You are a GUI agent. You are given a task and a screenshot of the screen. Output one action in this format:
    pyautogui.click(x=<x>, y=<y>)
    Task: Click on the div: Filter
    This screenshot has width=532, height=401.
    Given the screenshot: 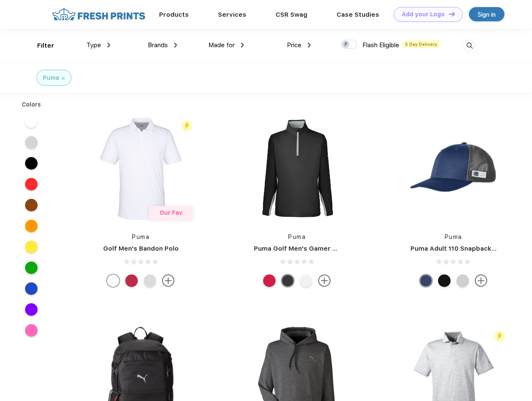 What is the action you would take?
    pyautogui.click(x=45, y=45)
    